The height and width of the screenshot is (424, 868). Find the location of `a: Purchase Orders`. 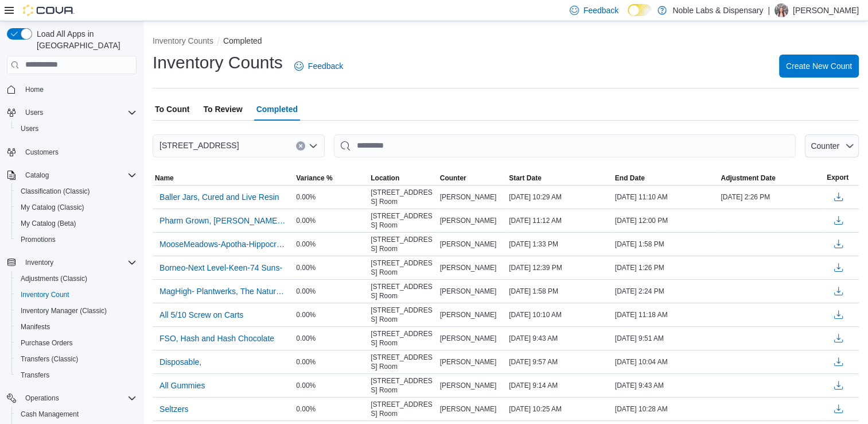

a: Purchase Orders is located at coordinates (46, 343).